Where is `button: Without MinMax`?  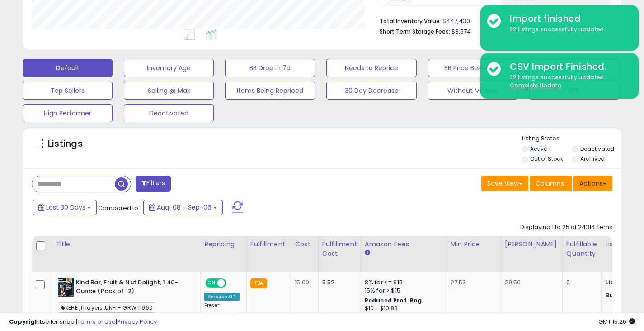
button: Without MinMax is located at coordinates (472, 91).